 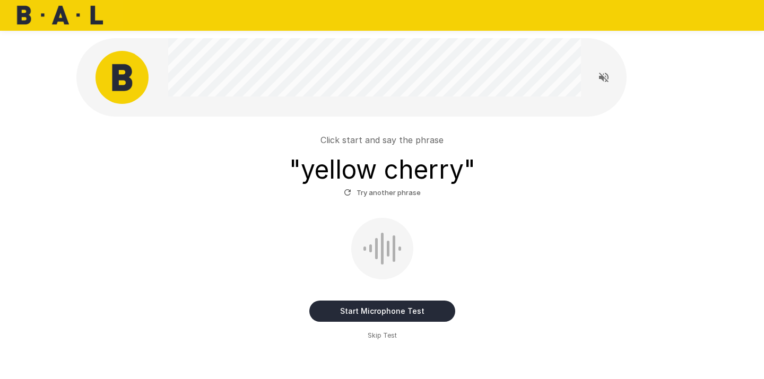 What do you see at coordinates (382, 193) in the screenshot?
I see `button: Try another phrase` at bounding box center [382, 193].